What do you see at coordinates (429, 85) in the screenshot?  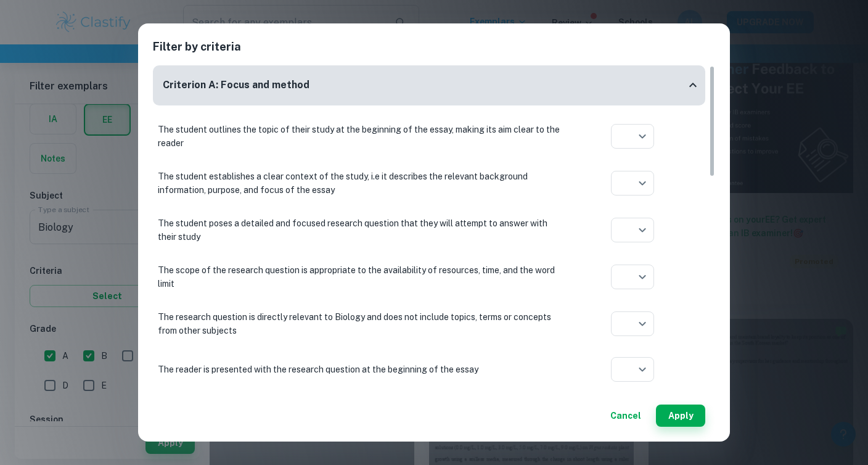 I see `div: Criterion A: Focus and method` at bounding box center [429, 85].